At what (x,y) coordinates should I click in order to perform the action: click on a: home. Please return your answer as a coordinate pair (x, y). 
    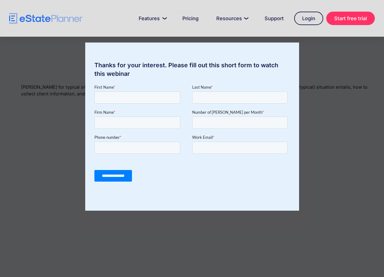
    Looking at the image, I should click on (46, 18).